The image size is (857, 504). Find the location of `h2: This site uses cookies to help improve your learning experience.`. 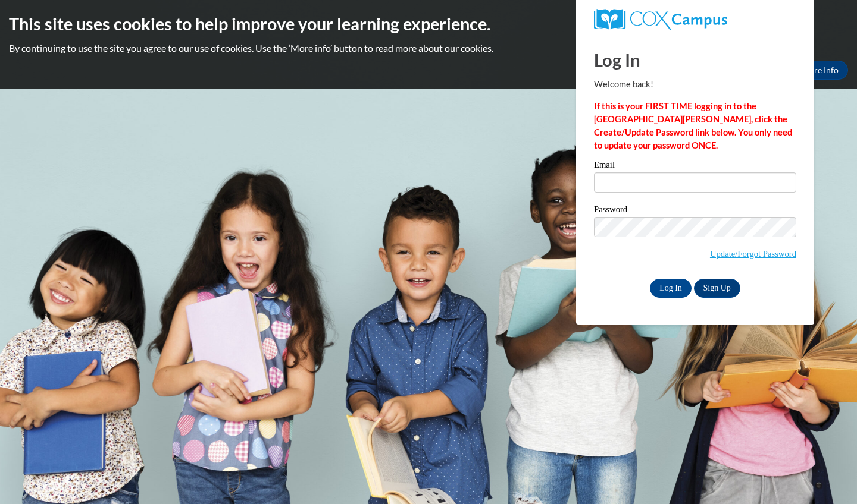

h2: This site uses cookies to help improve your learning experience. is located at coordinates (428, 24).